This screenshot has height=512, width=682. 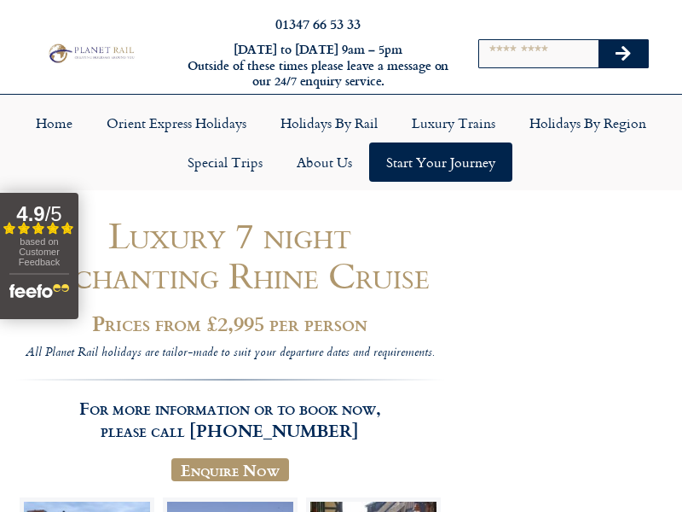 I want to click on h2: Prices from £2,995 per person, so click(x=230, y=322).